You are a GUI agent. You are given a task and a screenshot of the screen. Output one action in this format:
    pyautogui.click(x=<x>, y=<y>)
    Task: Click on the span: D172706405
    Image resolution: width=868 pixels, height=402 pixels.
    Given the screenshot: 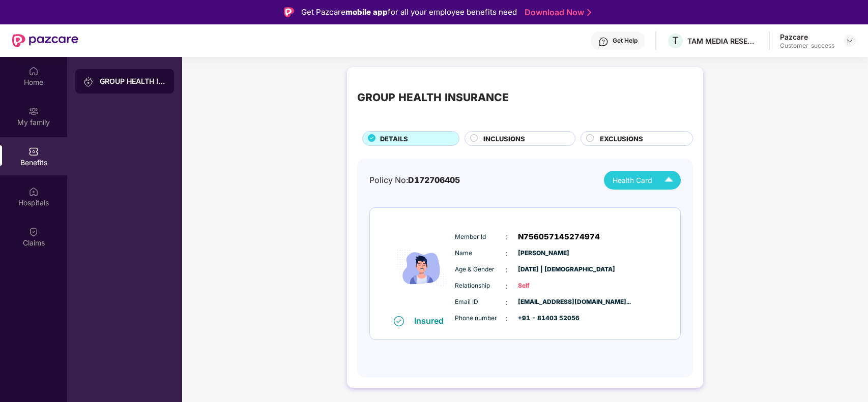 What is the action you would take?
    pyautogui.click(x=434, y=180)
    